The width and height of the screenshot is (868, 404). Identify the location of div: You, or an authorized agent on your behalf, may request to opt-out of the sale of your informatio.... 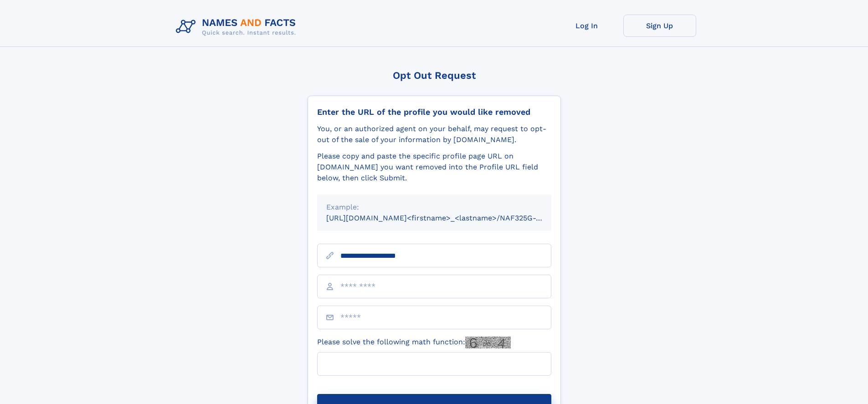
(434, 134).